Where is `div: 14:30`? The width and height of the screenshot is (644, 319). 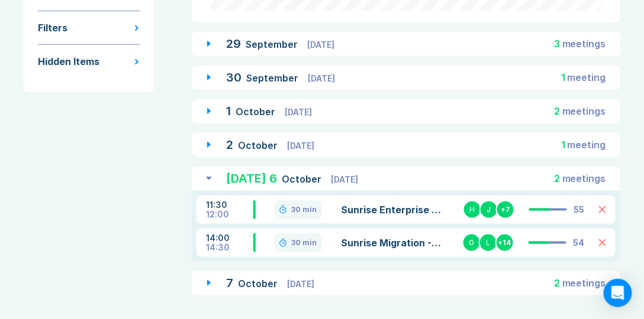 div: 14:30 is located at coordinates (229, 247).